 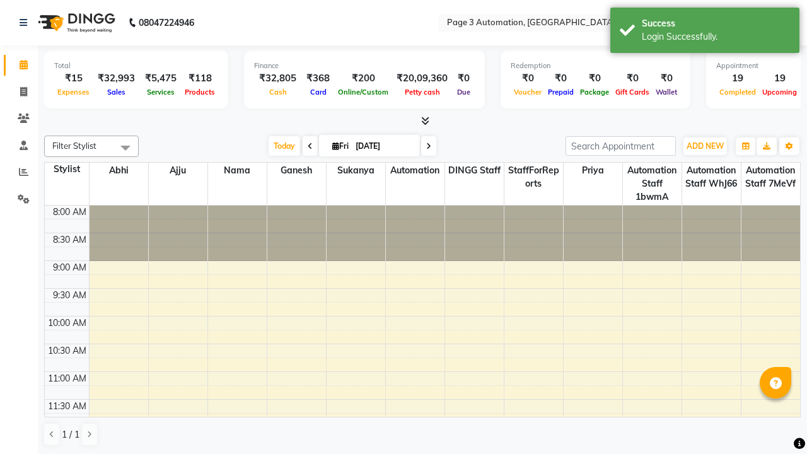 What do you see at coordinates (633, 92) in the screenshot?
I see `span: Gift Cards` at bounding box center [633, 92].